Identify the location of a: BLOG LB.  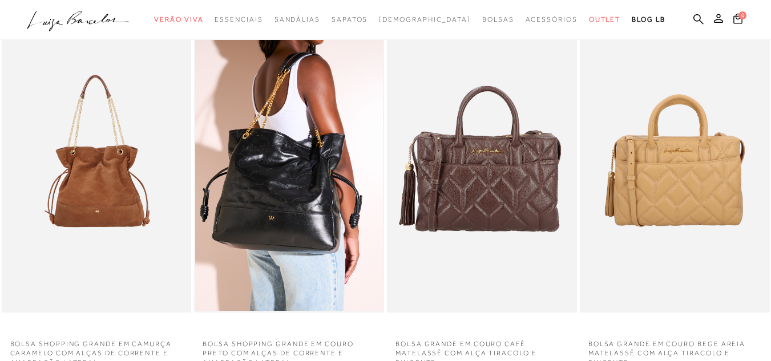
(649, 19).